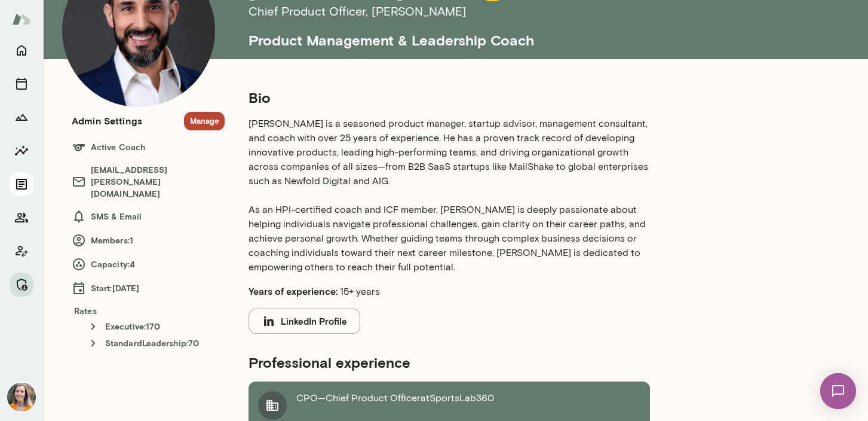 The width and height of the screenshot is (868, 421). Describe the element at coordinates (22, 150) in the screenshot. I see `button: Insights` at that location.